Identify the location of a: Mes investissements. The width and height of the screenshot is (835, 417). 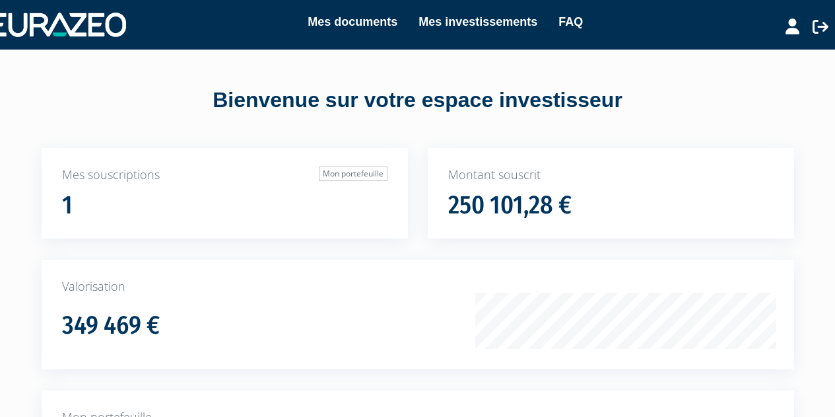
(478, 22).